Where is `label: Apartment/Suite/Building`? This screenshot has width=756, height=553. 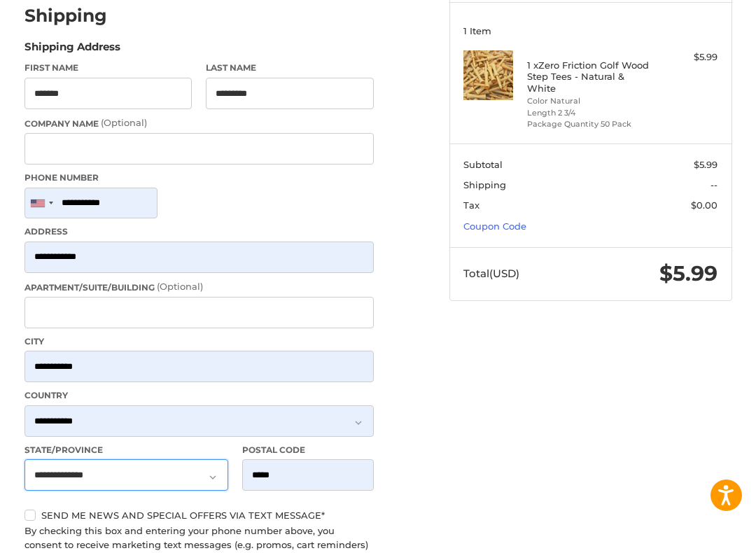
label: Apartment/Suite/Building is located at coordinates (199, 287).